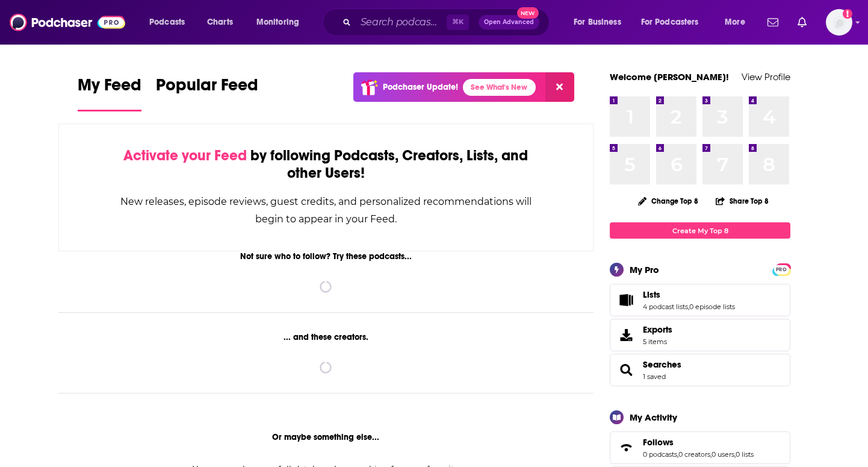  Describe the element at coordinates (840, 22) in the screenshot. I see `button: Show profile menu` at that location.